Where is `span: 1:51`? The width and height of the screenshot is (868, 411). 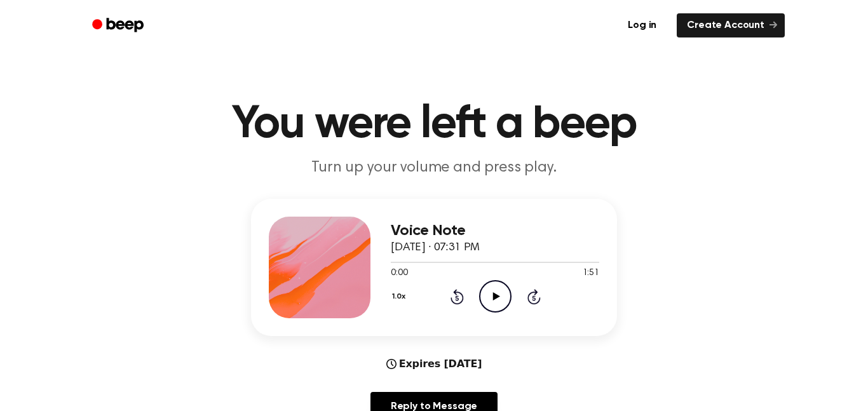 span: 1:51 is located at coordinates (591, 273).